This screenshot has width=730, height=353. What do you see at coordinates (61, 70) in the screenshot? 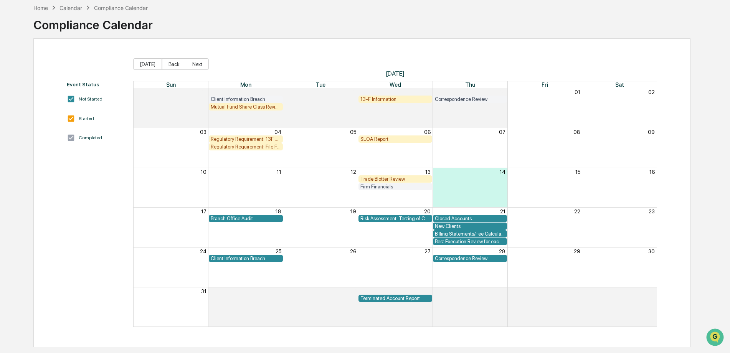
I see `div: We're available if you need us!` at bounding box center [61, 70].